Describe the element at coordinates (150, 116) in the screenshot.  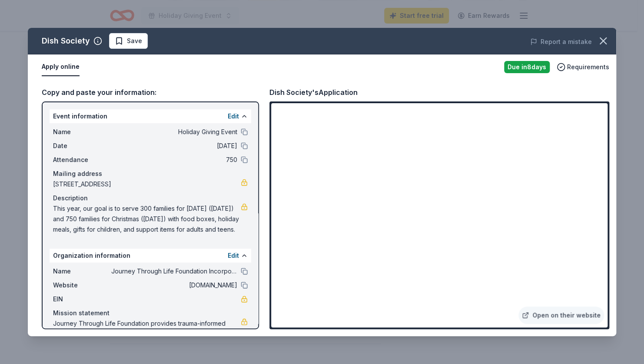
I see `div: Event information` at that location.